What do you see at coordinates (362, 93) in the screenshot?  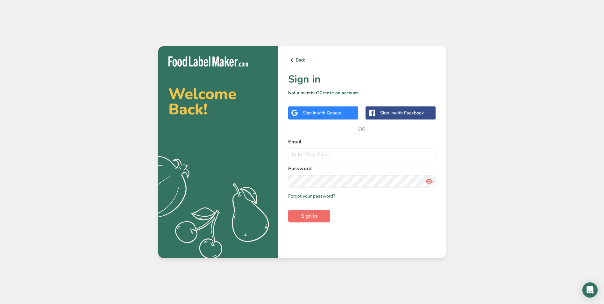 I see `p: Not a member?` at bounding box center [362, 93].